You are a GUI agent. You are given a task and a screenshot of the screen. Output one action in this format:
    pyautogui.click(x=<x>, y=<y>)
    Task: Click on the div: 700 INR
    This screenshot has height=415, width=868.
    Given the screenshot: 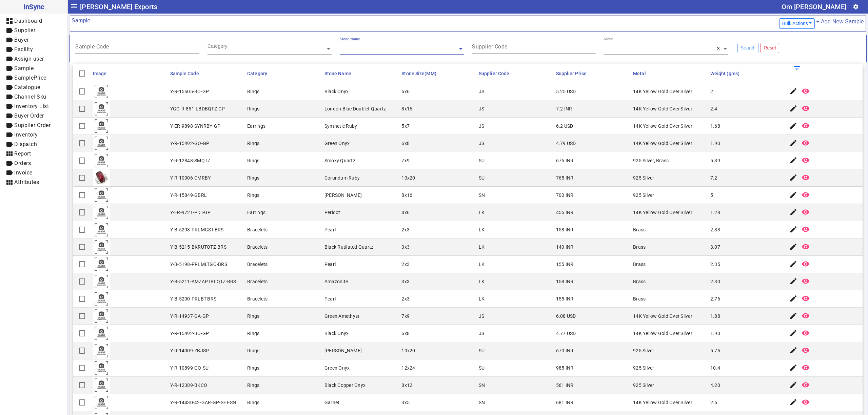 What is the action you would take?
    pyautogui.click(x=565, y=195)
    